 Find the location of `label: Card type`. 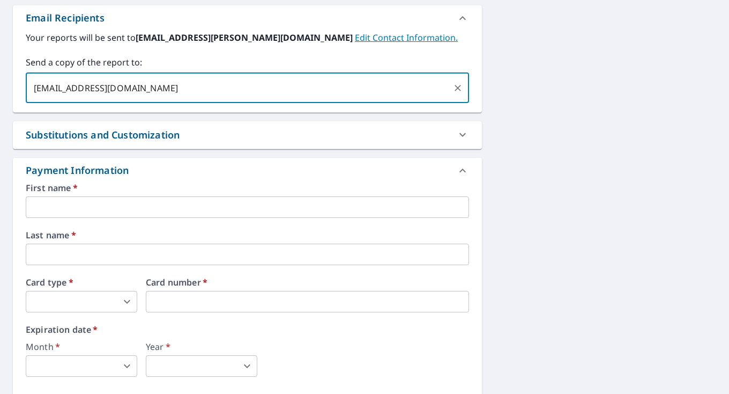

label: Card type is located at coordinates (82, 282).